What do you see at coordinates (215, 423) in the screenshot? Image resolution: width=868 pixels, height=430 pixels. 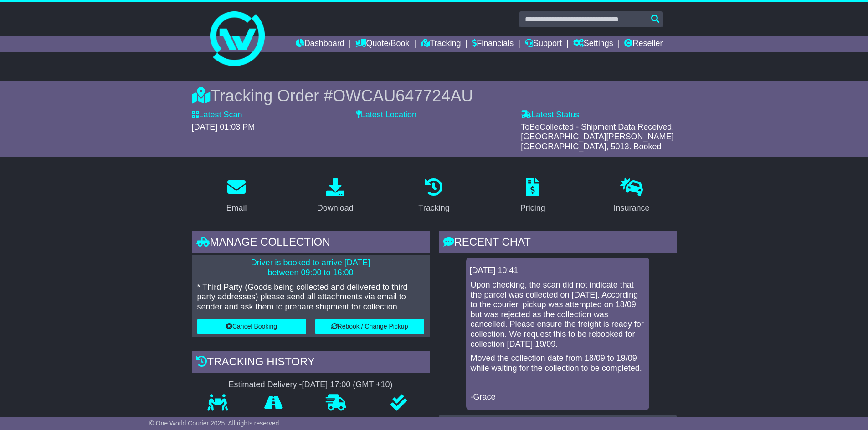 I see `span: © One World Courier 2025. All rights reserved.` at bounding box center [215, 423].